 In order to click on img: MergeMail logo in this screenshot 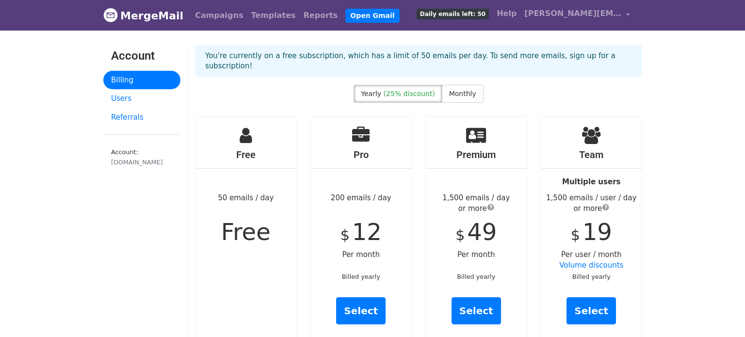, I will do `click(111, 15)`.